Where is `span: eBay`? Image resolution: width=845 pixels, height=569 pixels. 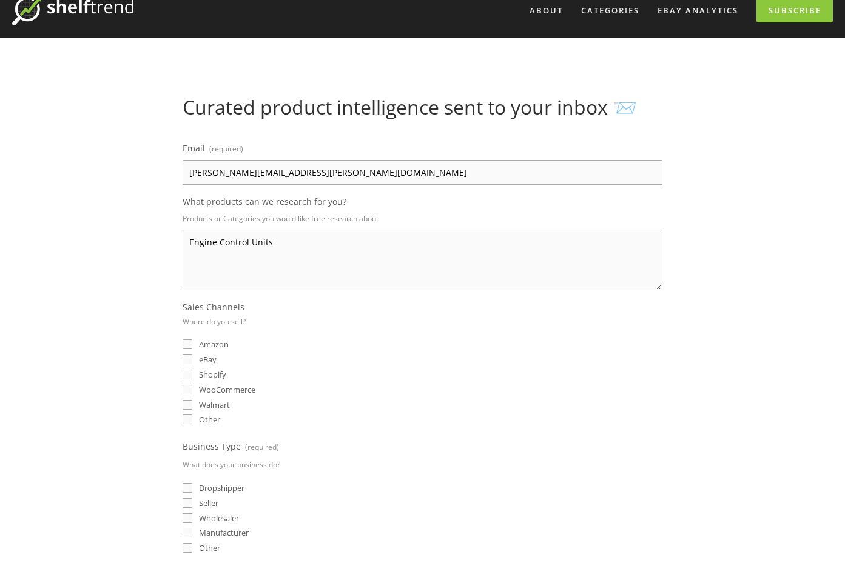
span: eBay is located at coordinates (207, 360).